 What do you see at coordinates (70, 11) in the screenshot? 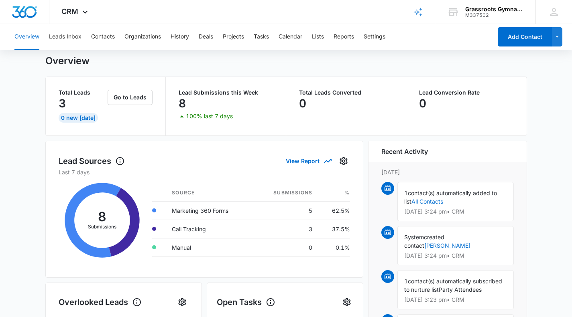
I see `span: CRM` at bounding box center [70, 11].